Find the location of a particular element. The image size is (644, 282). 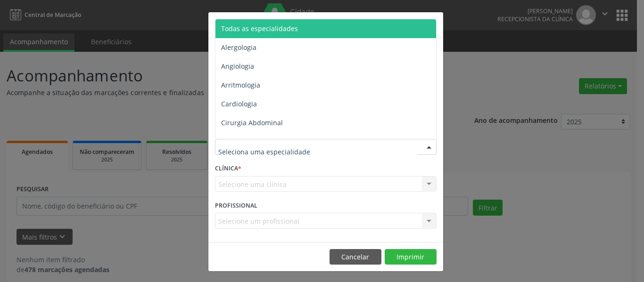

span: Cirurgia Abdominal is located at coordinates (252, 122).